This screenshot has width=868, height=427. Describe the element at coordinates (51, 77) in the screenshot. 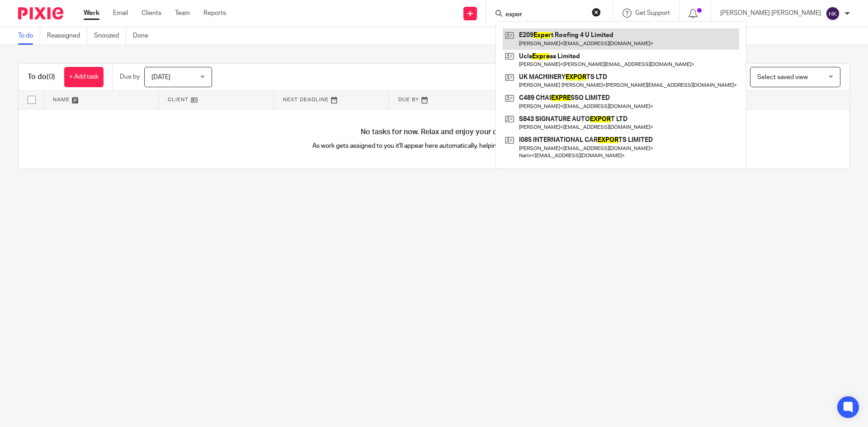

I see `span: (0)` at that location.